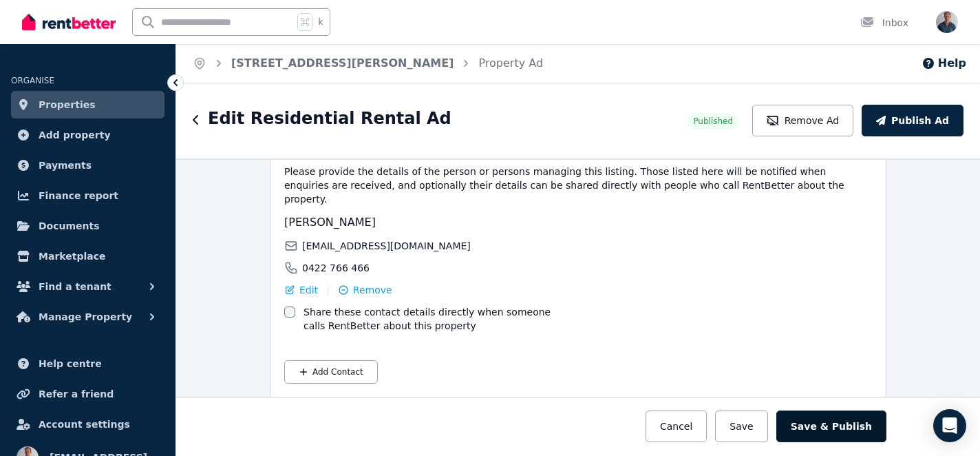 This screenshot has width=980, height=456. What do you see at coordinates (367, 63) in the screenshot?
I see `nav: Breadcrumb` at bounding box center [367, 63].